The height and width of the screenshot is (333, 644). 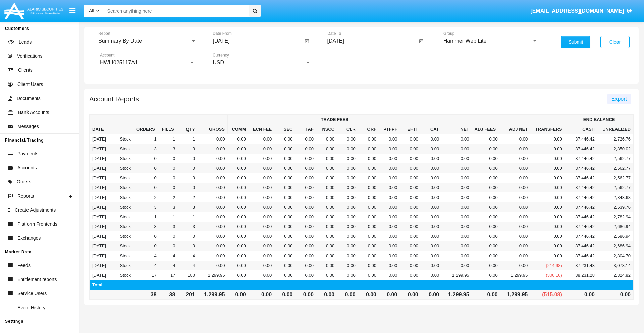 I want to click on th: Comm, so click(x=238, y=129).